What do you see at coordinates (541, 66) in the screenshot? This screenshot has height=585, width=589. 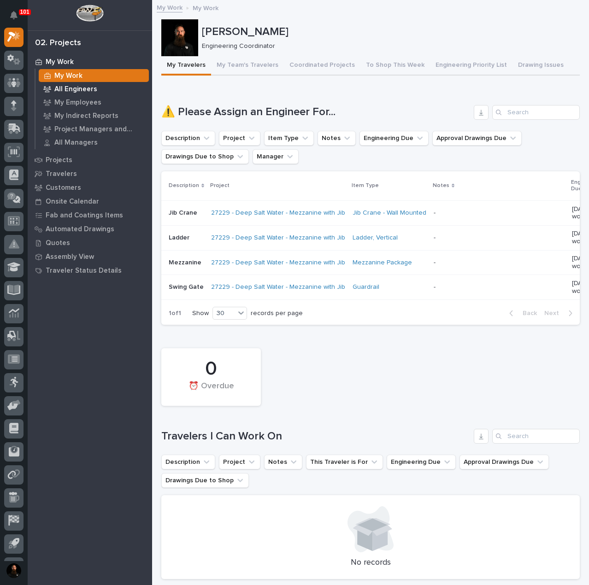 I see `button: Drawing Issues` at bounding box center [541, 66].